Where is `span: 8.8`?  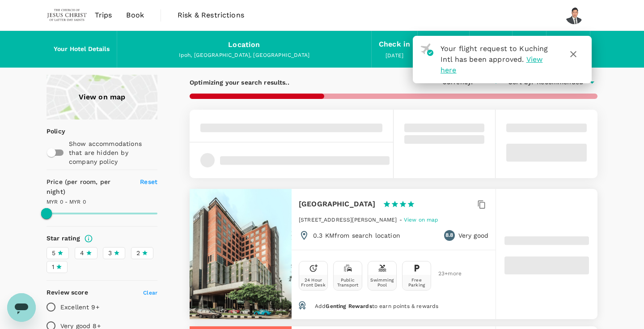 span: 8.8 is located at coordinates (449, 235).